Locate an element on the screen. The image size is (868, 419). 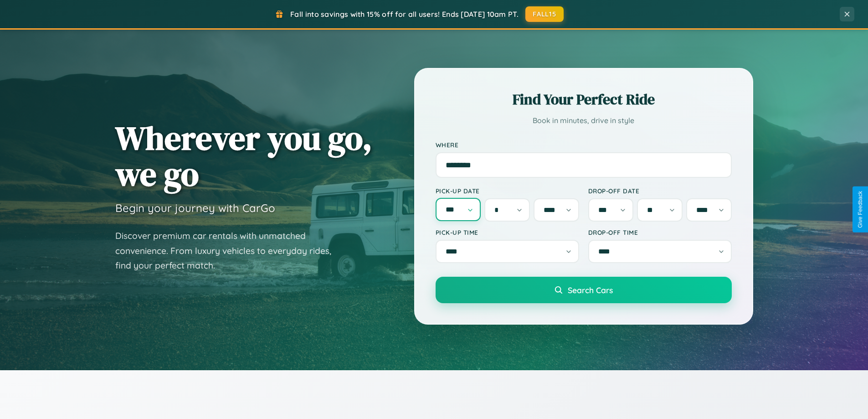
div: Give Feedback is located at coordinates (860, 210).